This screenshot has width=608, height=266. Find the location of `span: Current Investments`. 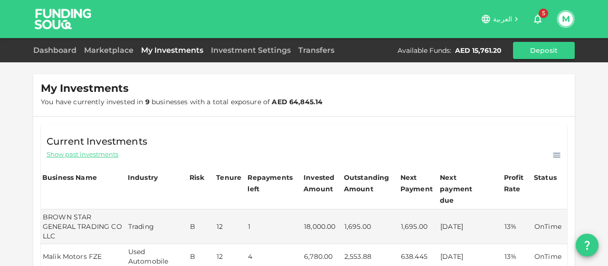

span: Current Investments is located at coordinates (97, 141).